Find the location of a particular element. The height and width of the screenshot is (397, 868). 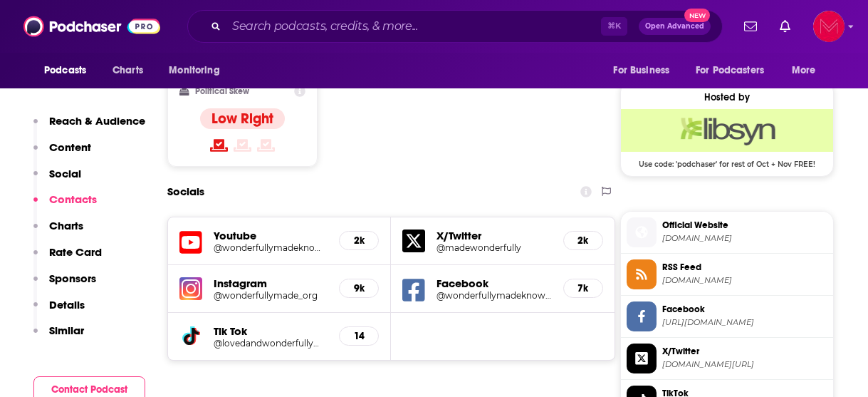

p: Details is located at coordinates (67, 304).